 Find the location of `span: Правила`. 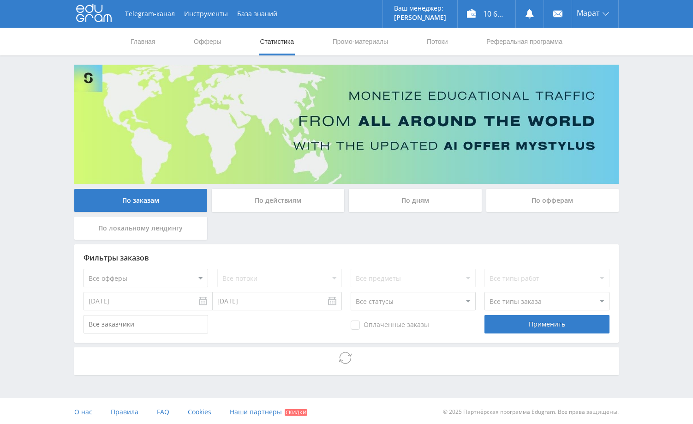

span: Правила is located at coordinates (125, 411).